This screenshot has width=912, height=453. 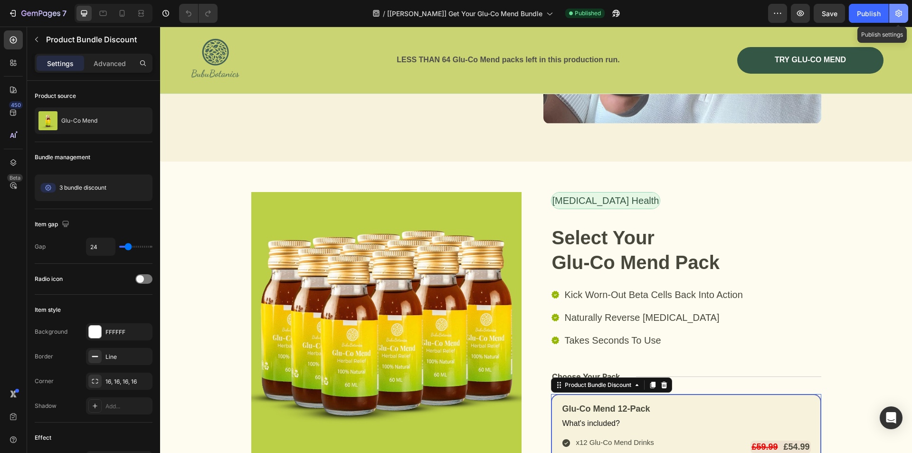 What do you see at coordinates (486, 397) in the screenshot?
I see `p: What's included?` at bounding box center [486, 397].